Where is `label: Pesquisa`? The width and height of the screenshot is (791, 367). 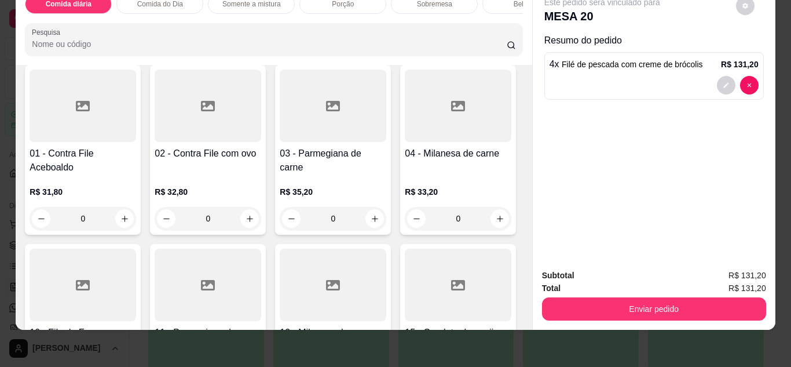 label: Pesquisa is located at coordinates (48, 32).